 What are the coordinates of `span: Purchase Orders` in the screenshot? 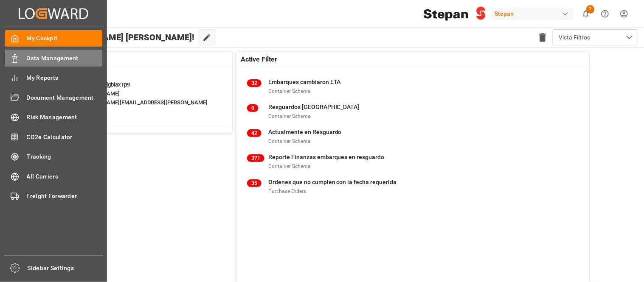 It's located at (287, 191).